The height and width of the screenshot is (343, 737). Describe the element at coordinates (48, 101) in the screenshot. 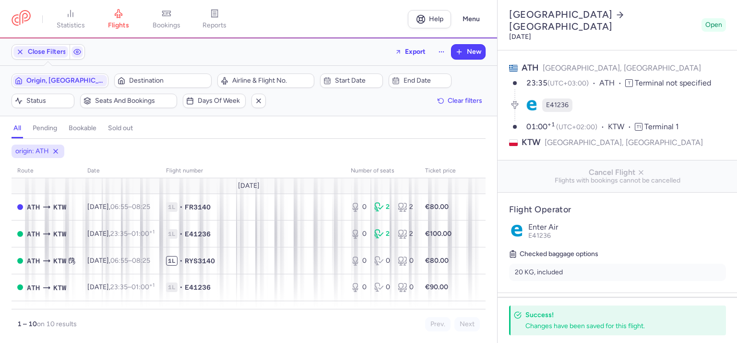

I see `span: Status` at that location.